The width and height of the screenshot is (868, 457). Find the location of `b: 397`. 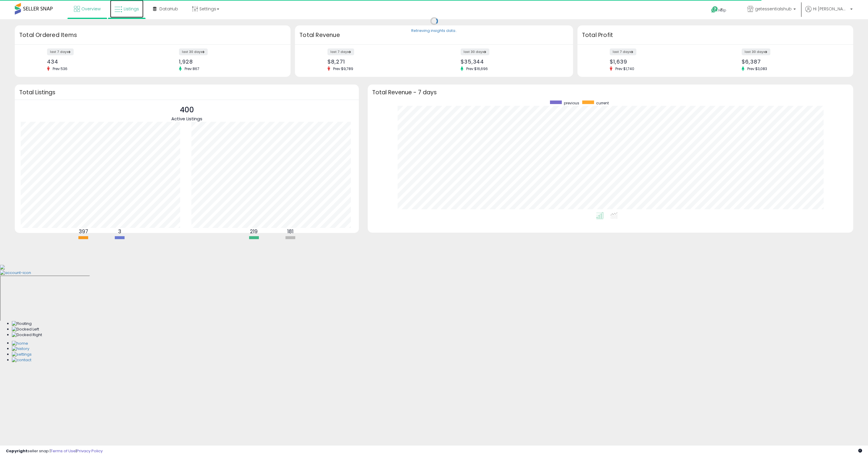

b: 397 is located at coordinates (83, 231).